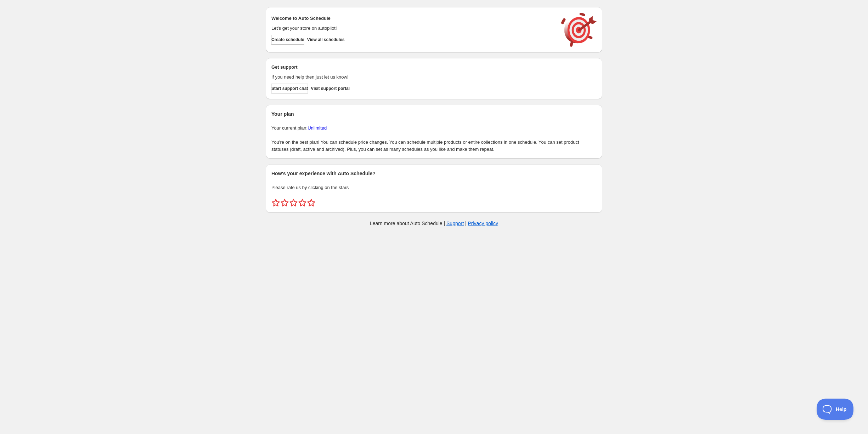  I want to click on button: Create schedule, so click(288, 40).